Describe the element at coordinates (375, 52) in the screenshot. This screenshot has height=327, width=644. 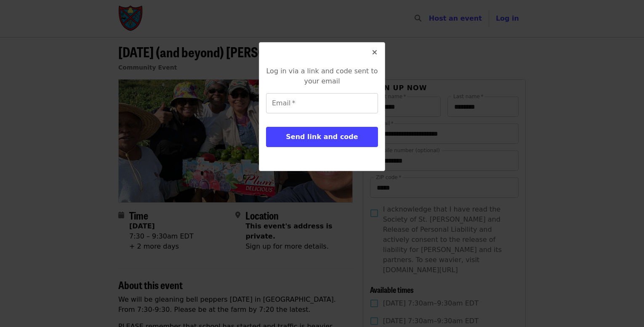
I see `i: times icon` at that location.